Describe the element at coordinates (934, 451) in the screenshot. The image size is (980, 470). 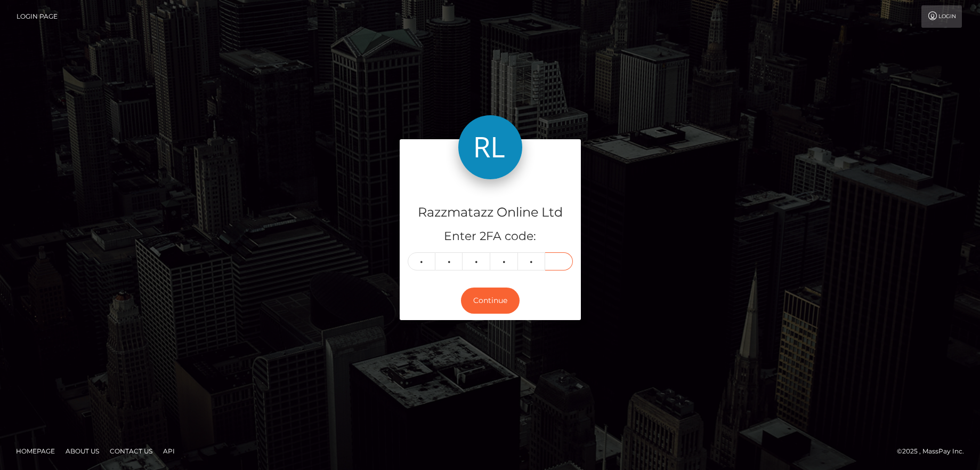
I see `div: © 2025 , MassPay Inc.` at that location.